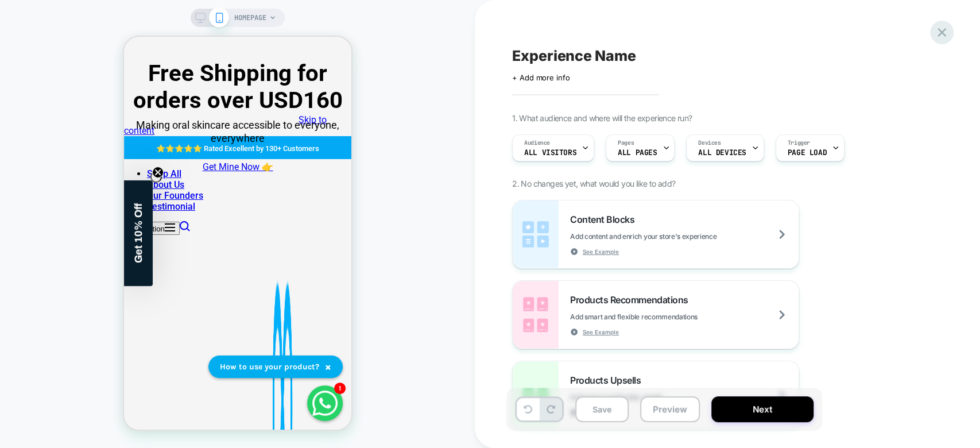 This screenshot has width=980, height=448. What do you see at coordinates (574, 55) in the screenshot?
I see `span: Experience Name` at bounding box center [574, 55].